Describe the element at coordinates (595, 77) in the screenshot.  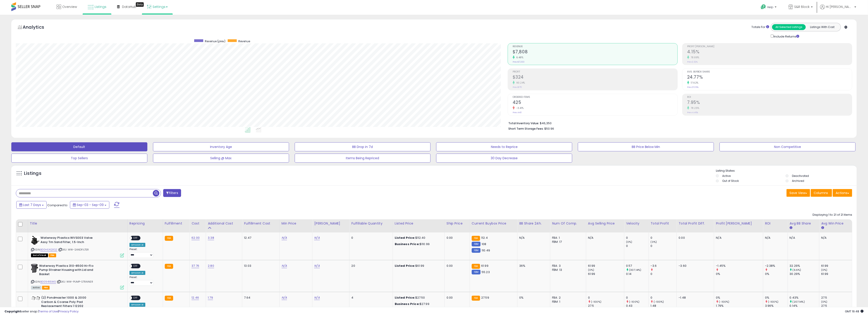
I see `h2: $324` at that location.